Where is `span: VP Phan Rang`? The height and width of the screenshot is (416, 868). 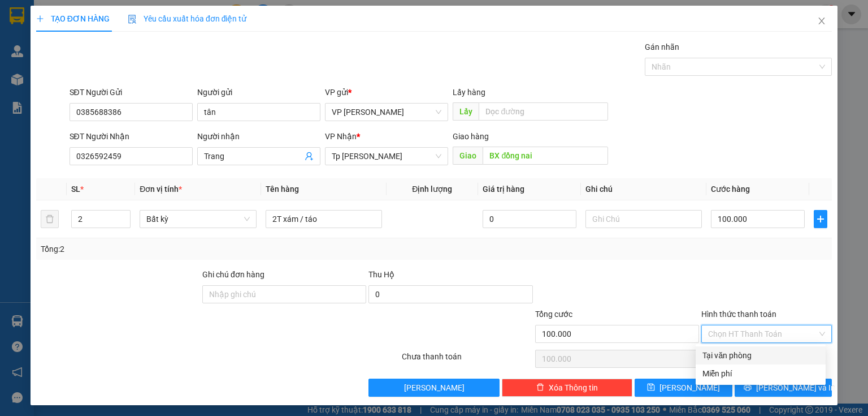
span: VP Phan Rang is located at coordinates (386, 112).